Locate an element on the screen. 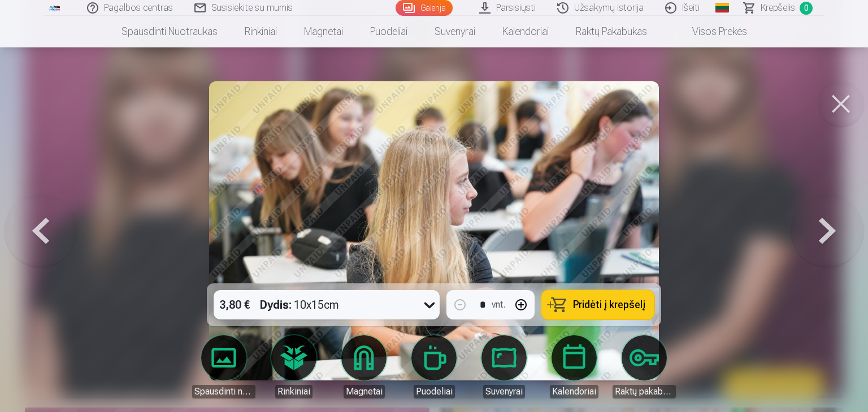  div: Magnetai is located at coordinates (364, 392).